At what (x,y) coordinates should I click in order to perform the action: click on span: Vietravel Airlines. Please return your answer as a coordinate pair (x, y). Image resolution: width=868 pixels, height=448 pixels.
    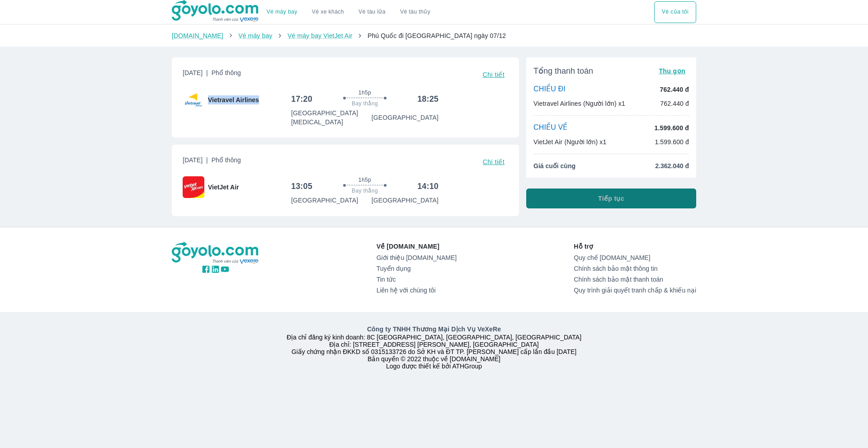
    Looking at the image, I should click on (234, 100).